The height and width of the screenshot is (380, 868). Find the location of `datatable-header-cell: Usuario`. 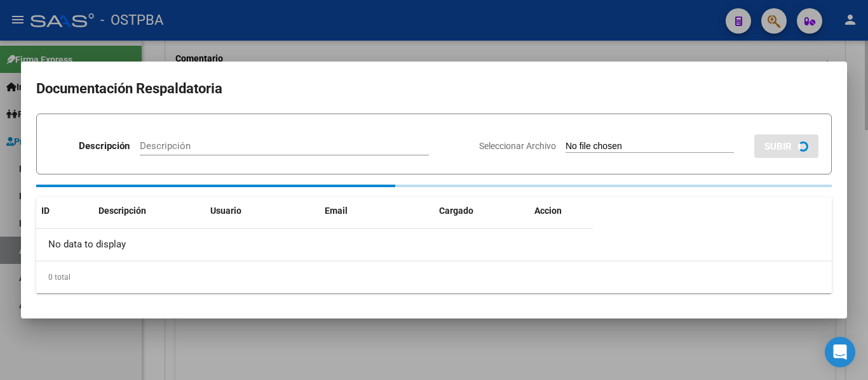

datatable-header-cell: Usuario is located at coordinates (263, 211).